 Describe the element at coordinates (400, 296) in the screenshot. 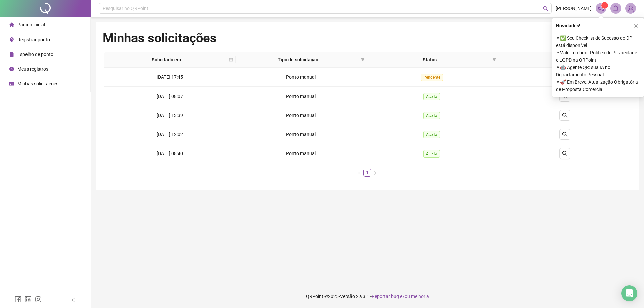

I see `span: Reportar bug e/ou melhoria` at that location.